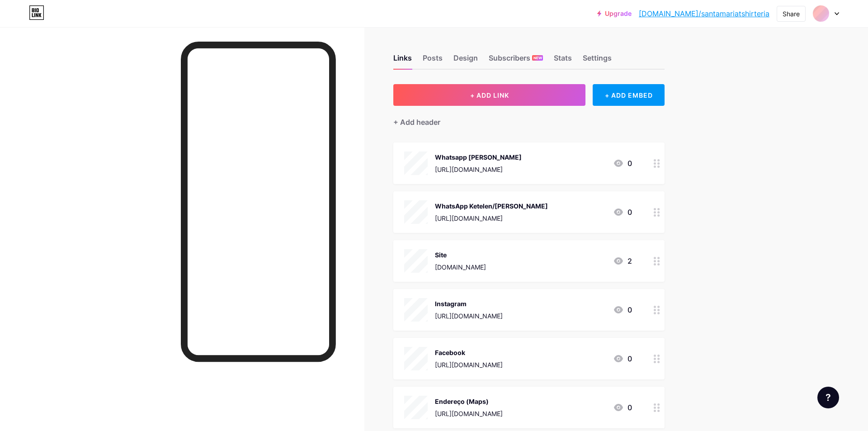 The width and height of the screenshot is (868, 431). Describe the element at coordinates (614, 14) in the screenshot. I see `a: Upgrade` at that location.